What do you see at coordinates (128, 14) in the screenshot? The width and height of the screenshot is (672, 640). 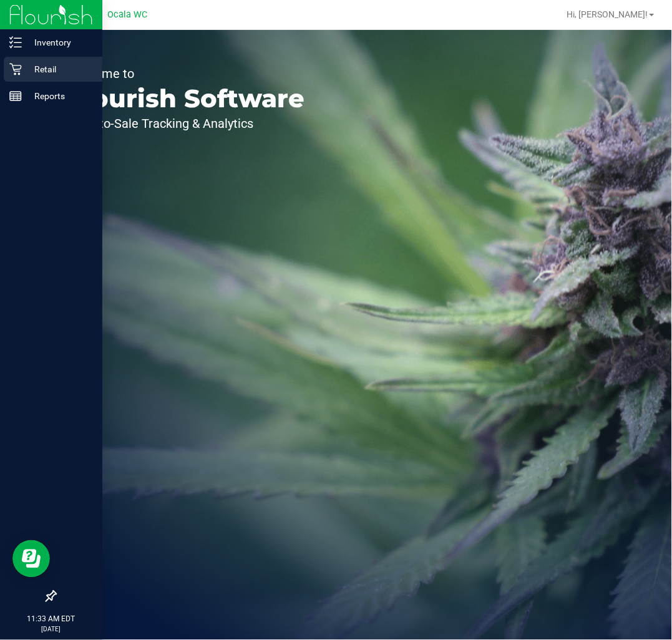 I see `span: Ocala WC` at bounding box center [128, 14].